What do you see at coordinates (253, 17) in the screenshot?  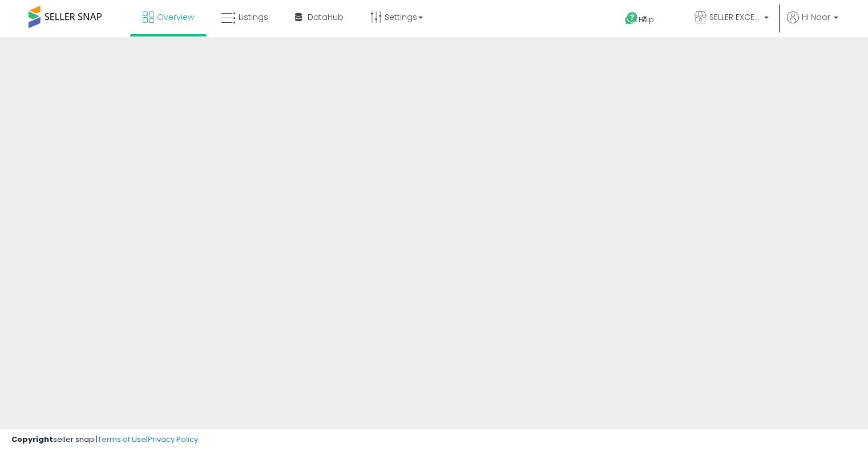 I see `span: Listings` at bounding box center [253, 17].